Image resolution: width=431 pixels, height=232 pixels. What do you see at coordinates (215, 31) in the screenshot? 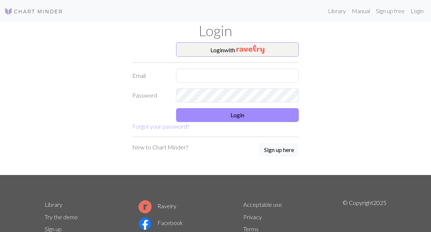
I see `h1: Login` at bounding box center [215, 31].